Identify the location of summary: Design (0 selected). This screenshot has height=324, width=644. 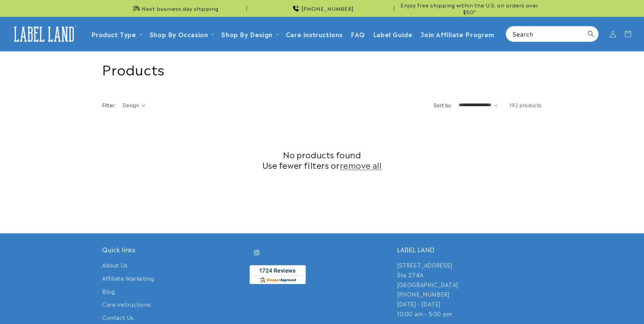
(134, 105).